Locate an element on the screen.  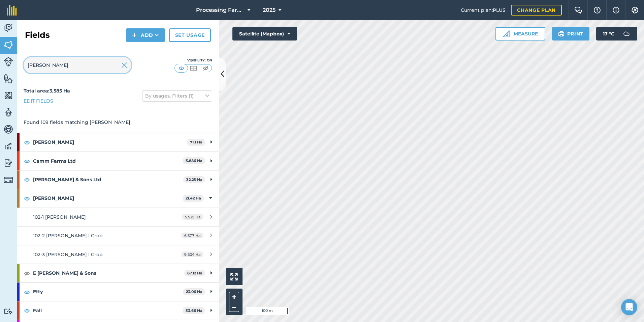
span: 2025 is located at coordinates (269, 10).